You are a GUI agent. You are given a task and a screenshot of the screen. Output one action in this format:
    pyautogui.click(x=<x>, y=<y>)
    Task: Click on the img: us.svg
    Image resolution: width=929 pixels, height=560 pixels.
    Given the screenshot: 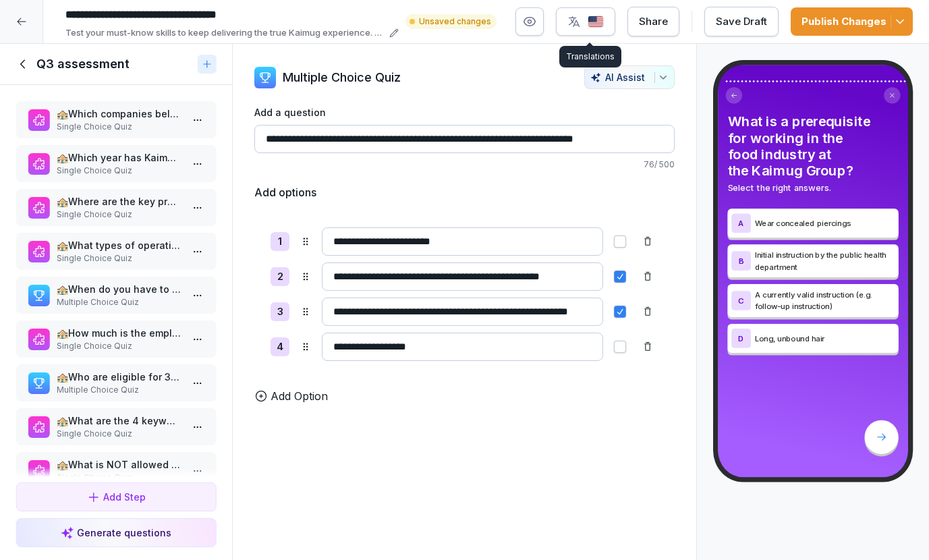 What is the action you would take?
    pyautogui.click(x=595, y=21)
    